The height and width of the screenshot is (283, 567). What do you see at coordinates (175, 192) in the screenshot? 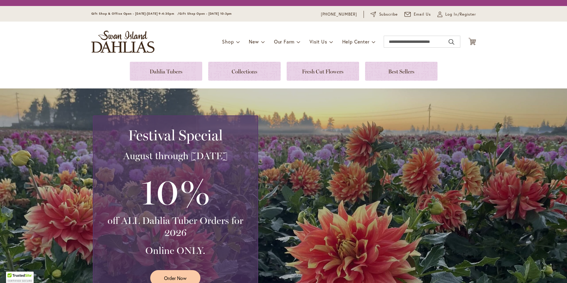
I see `h3: 10%` at bounding box center [175, 192].